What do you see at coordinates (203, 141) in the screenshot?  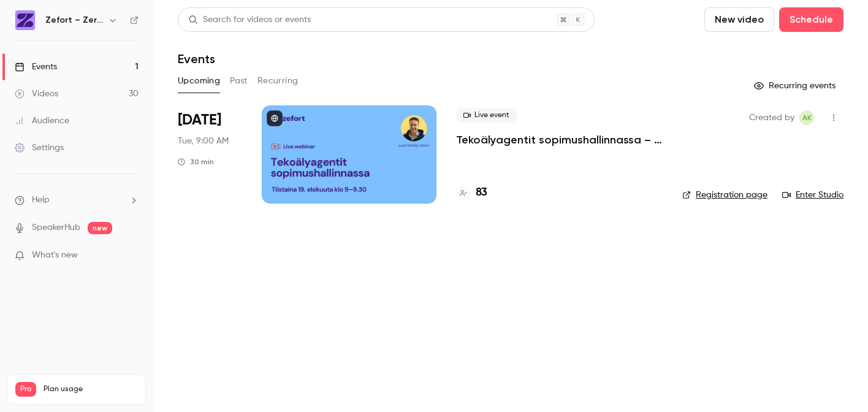 I see `span: Tue, 9:00 AM` at bounding box center [203, 141].